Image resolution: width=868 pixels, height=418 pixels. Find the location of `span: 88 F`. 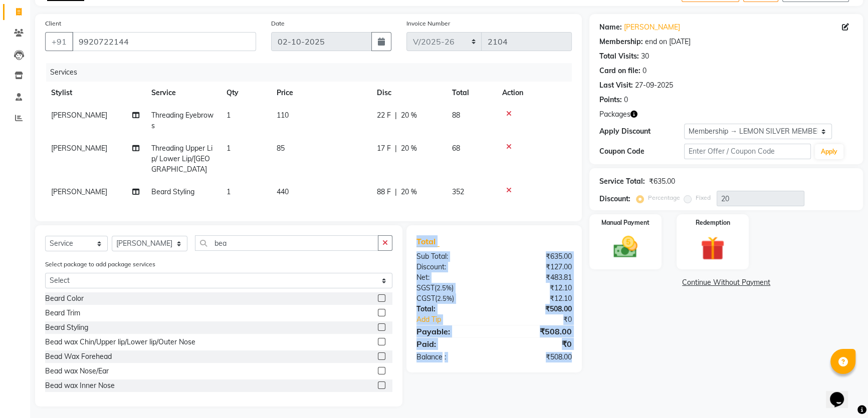

span: 88 F is located at coordinates (384, 192).